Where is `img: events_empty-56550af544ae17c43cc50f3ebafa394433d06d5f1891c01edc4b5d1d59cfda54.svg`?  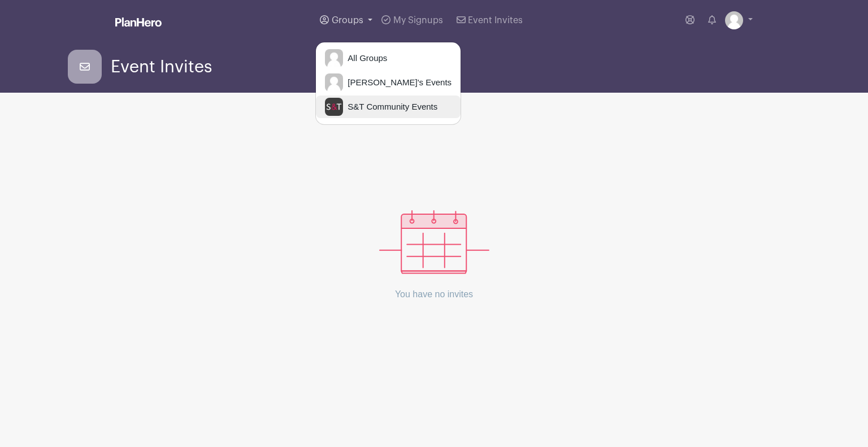
img: events_empty-56550af544ae17c43cc50f3ebafa394433d06d5f1891c01edc4b5d1d59cfda54.svg is located at coordinates (434, 242).